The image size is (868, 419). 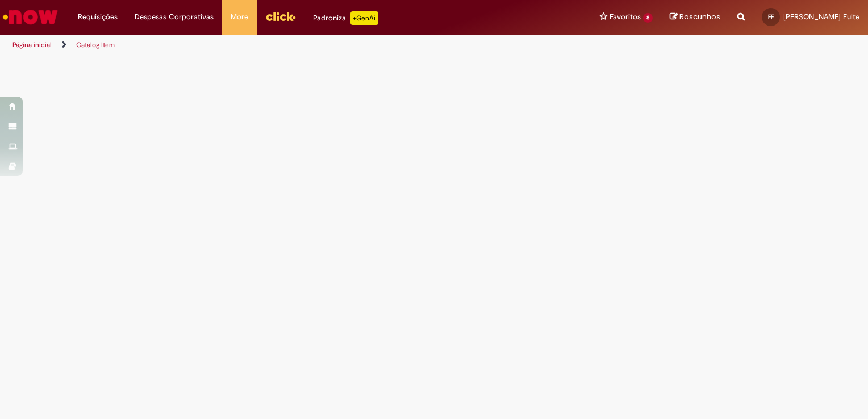 What do you see at coordinates (625, 17) in the screenshot?
I see `span: Favoritos` at bounding box center [625, 17].